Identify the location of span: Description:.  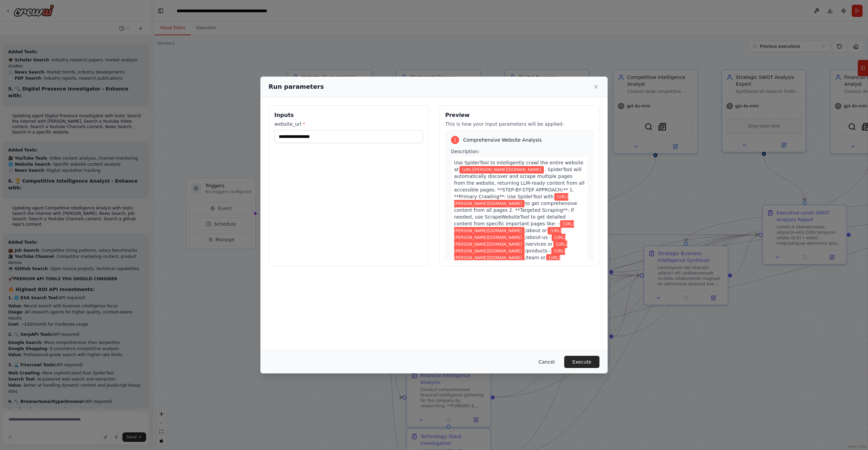
(465, 152).